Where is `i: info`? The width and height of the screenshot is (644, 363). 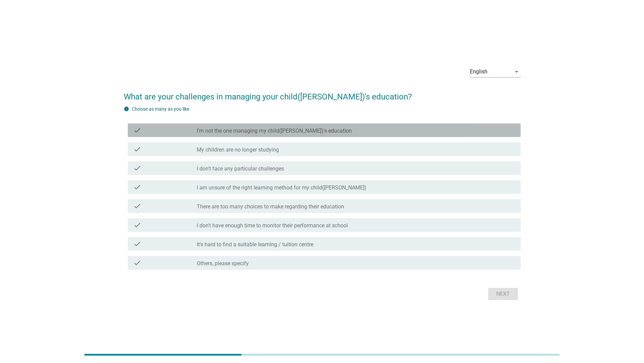
i: info is located at coordinates (126, 109).